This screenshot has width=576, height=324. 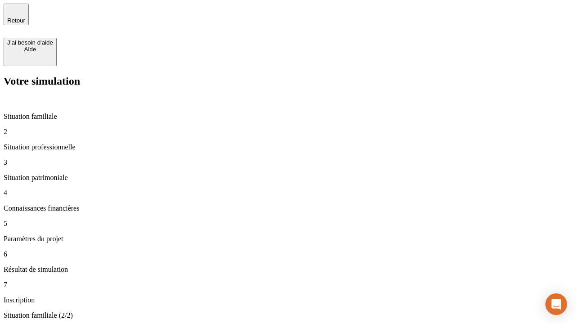 What do you see at coordinates (30, 42) in the screenshot?
I see `div: J’ai besoin d'aide` at bounding box center [30, 42].